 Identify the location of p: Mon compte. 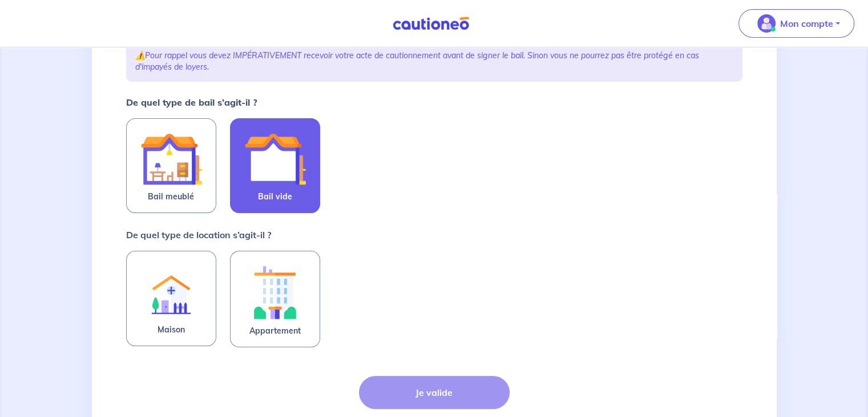
(807, 23).